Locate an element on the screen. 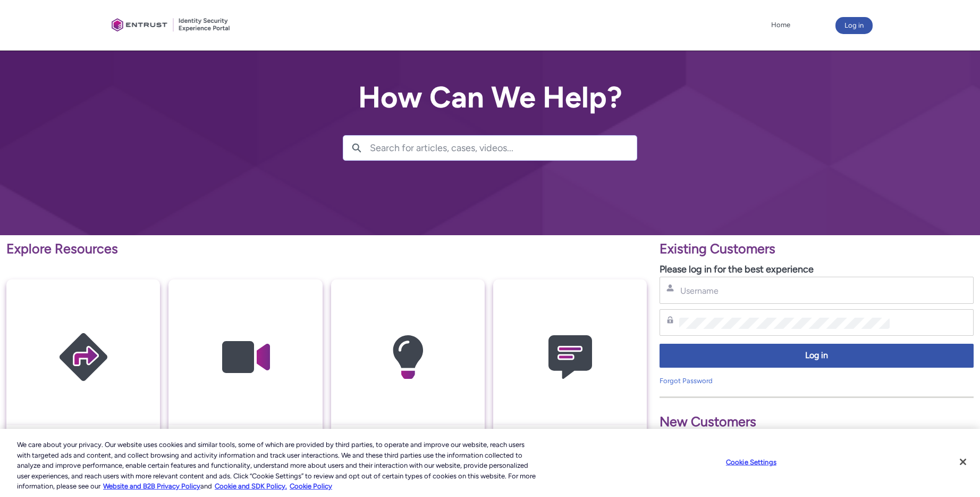 The height and width of the screenshot is (497, 980). img: Knowledge Articles is located at coordinates (408, 357).